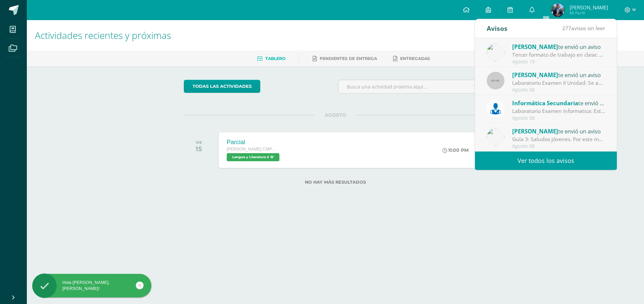 The width and height of the screenshot is (644, 304). I want to click on a: Entregadas, so click(411, 59).